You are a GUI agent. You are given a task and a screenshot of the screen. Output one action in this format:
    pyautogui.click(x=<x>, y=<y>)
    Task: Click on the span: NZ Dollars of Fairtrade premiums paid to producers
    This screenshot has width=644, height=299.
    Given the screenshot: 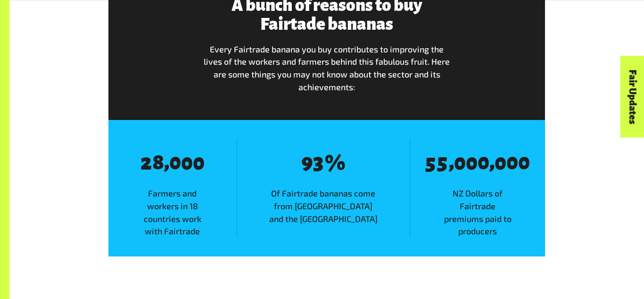 What is the action you would take?
    pyautogui.click(x=477, y=212)
    